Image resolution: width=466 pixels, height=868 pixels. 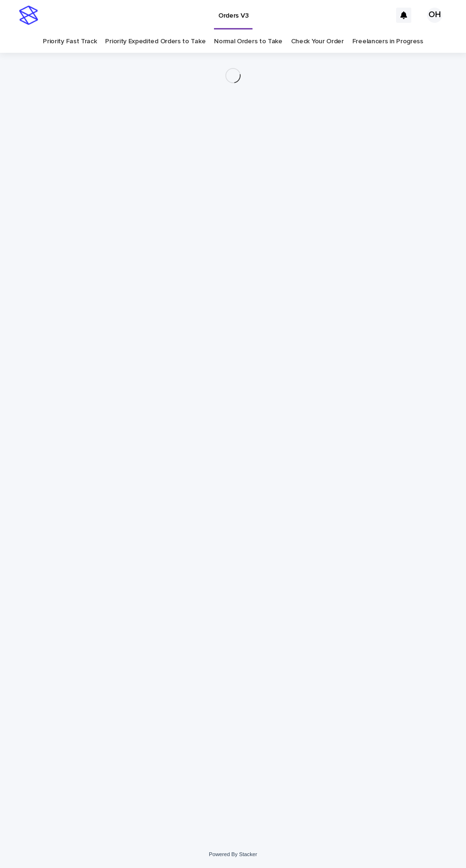 What do you see at coordinates (29, 15) in the screenshot?
I see `img: stacker-logo-s-only.png` at bounding box center [29, 15].